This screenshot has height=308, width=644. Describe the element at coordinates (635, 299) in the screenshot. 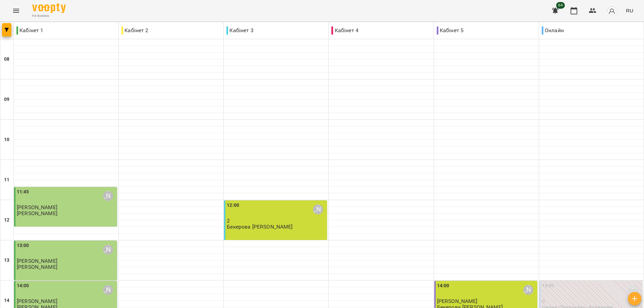

I see `button: Добавить урок` at that location.